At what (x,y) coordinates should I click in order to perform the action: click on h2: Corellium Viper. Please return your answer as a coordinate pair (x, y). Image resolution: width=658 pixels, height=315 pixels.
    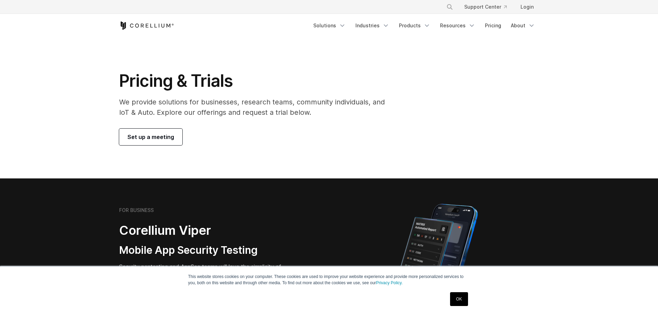
    Looking at the image, I should click on (208, 230).